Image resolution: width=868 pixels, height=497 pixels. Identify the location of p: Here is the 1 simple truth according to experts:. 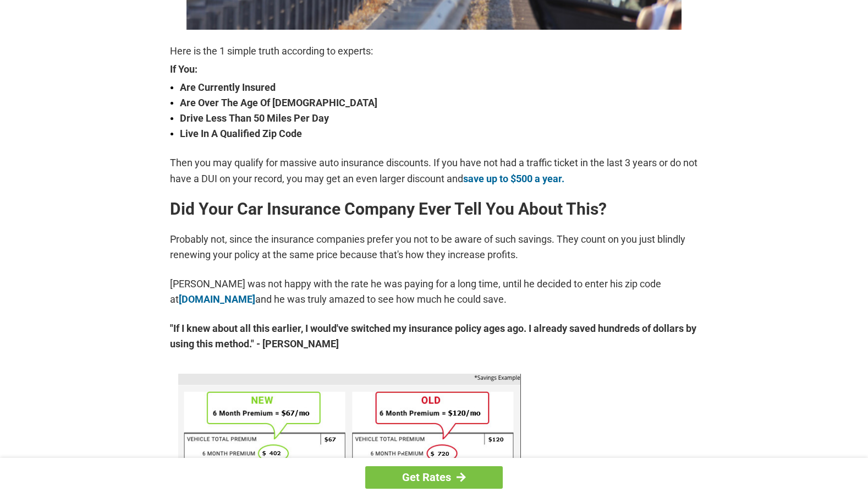
(434, 51).